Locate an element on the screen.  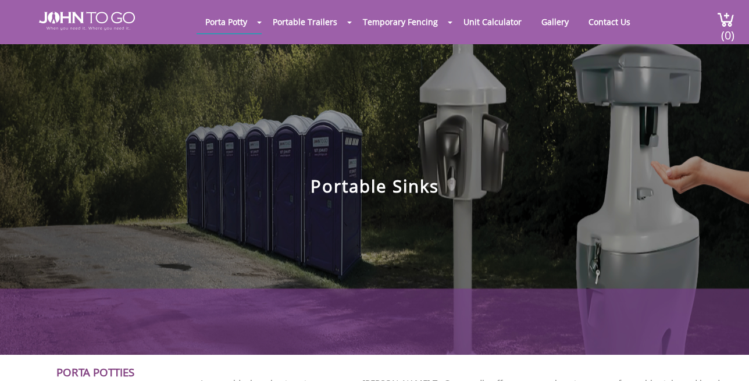
a: Temporary Fencing is located at coordinates (400, 22).